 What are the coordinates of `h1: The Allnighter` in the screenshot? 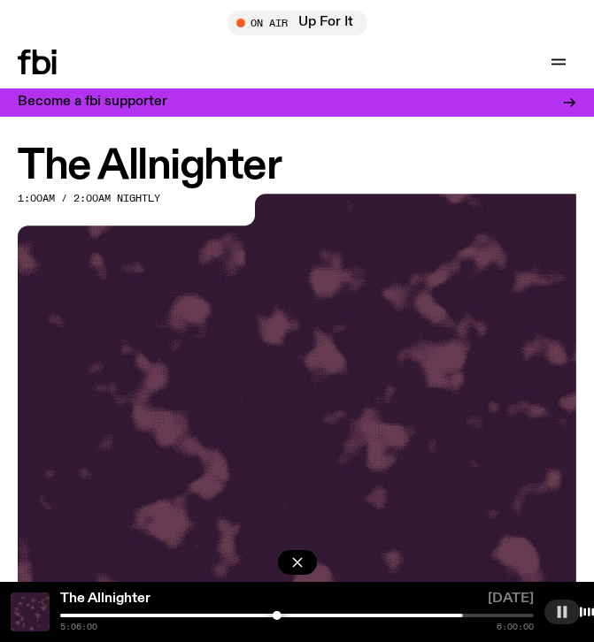 It's located at (296, 166).